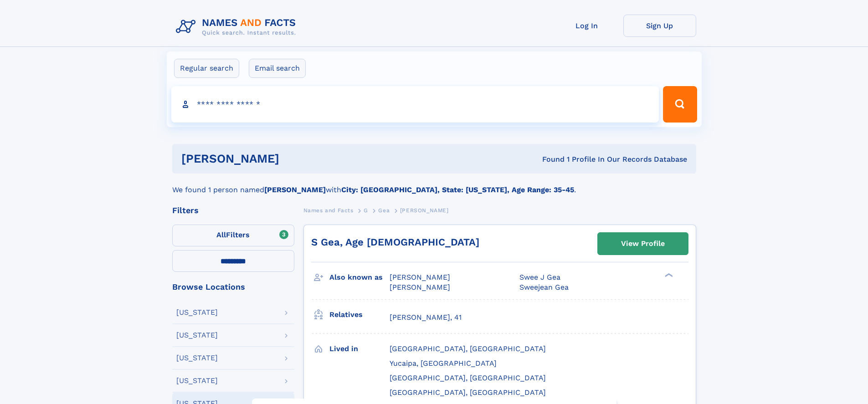 The image size is (868, 404). Describe the element at coordinates (540, 277) in the screenshot. I see `span: Swee J Gea` at that location.